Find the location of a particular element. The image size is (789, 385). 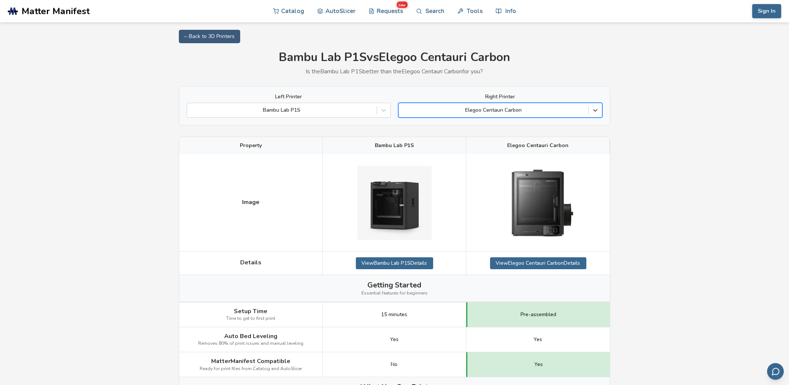

span: Elegoo Centauri Carbon is located at coordinates (538, 145).